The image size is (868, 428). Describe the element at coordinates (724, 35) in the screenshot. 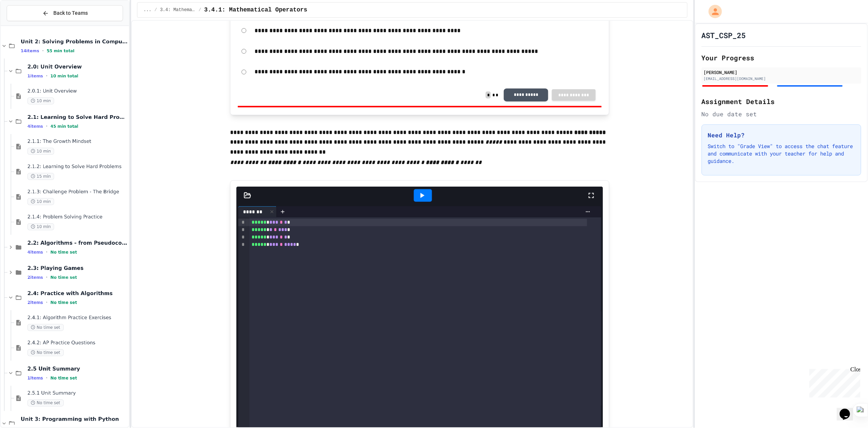

I see `h1: AST_CSP_25` at that location.